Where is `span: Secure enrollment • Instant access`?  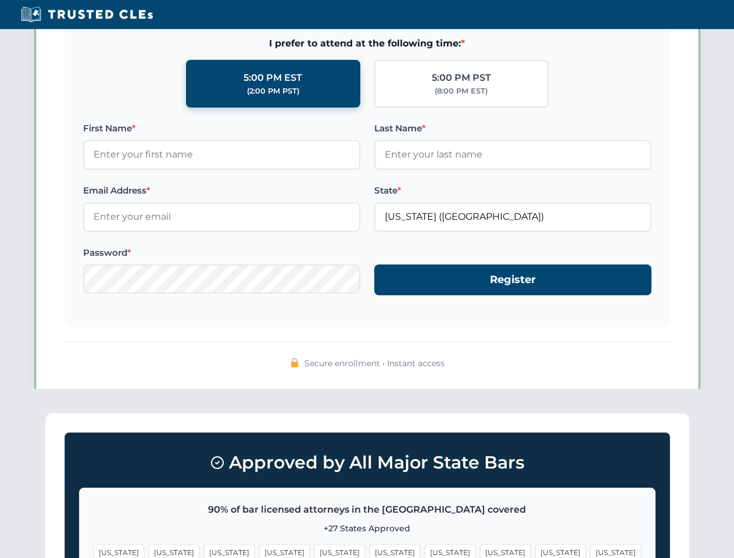
span: Secure enrollment • Instant access is located at coordinates (374, 363).